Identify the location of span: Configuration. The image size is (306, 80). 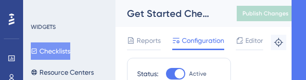
(203, 40).